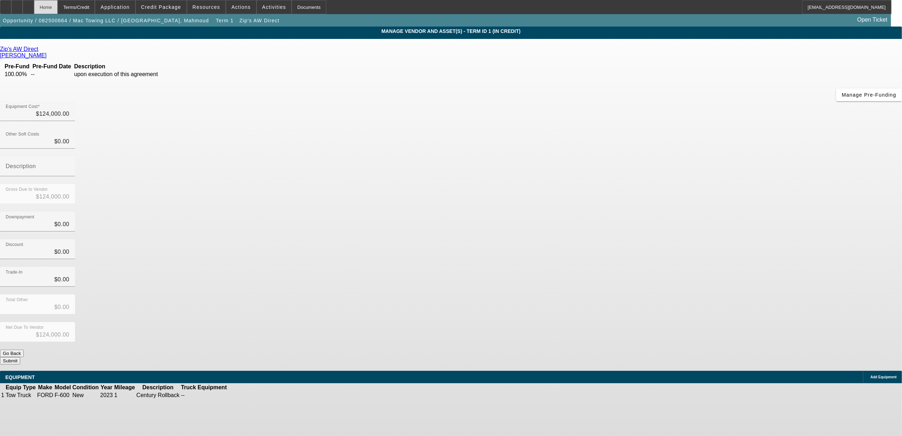  Describe the element at coordinates (158, 395) in the screenshot. I see `td: Century Rollback` at that location.